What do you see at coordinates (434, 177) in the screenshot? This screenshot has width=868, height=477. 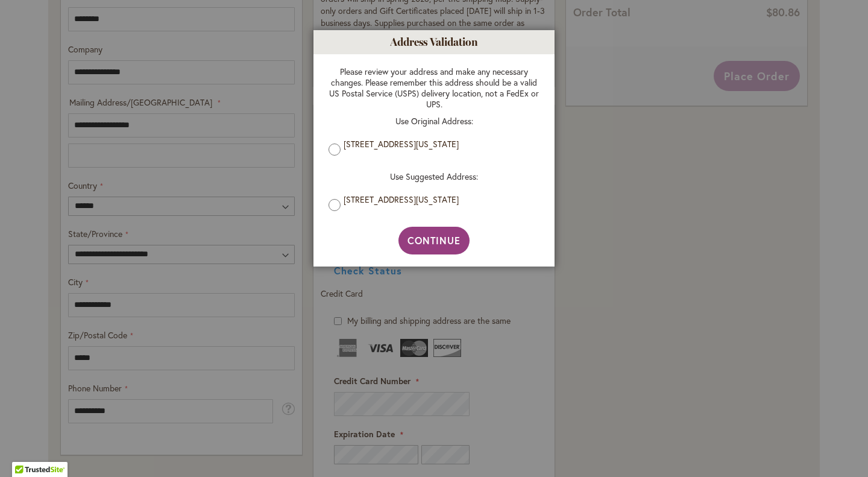 I see `p: Use Suggested Address:` at bounding box center [434, 177].